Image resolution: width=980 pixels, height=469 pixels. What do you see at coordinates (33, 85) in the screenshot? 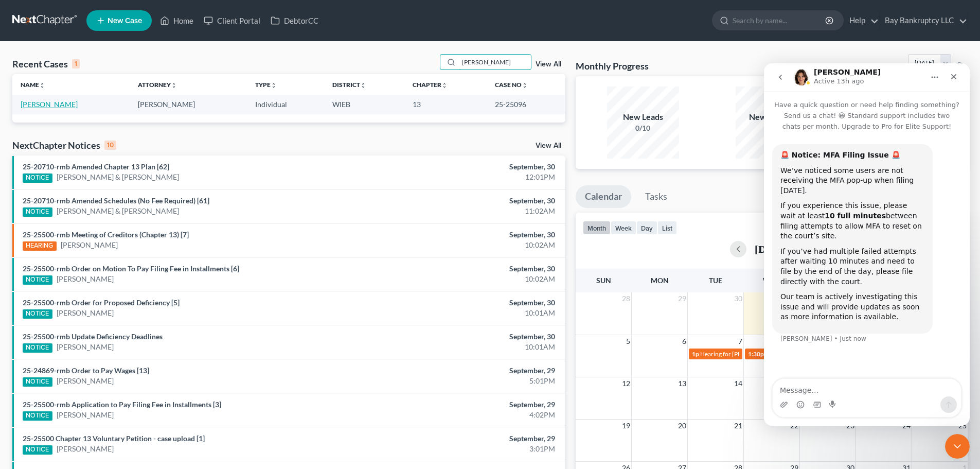
I see `a: Nameunfold_more` at bounding box center [33, 85].